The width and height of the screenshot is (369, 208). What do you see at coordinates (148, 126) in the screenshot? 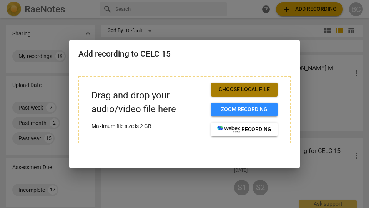
I see `p: Maximum file size is 2 GB` at bounding box center [148, 126].